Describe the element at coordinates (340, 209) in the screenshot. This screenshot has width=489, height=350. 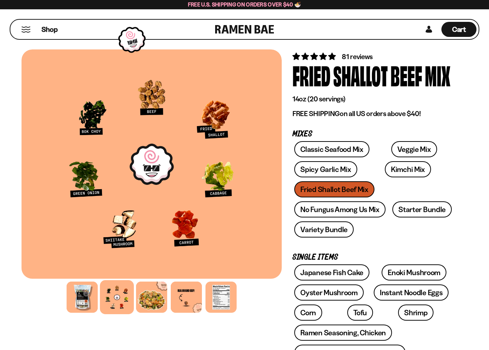
I see `a: No Fungus Among Us Mix` at that location.